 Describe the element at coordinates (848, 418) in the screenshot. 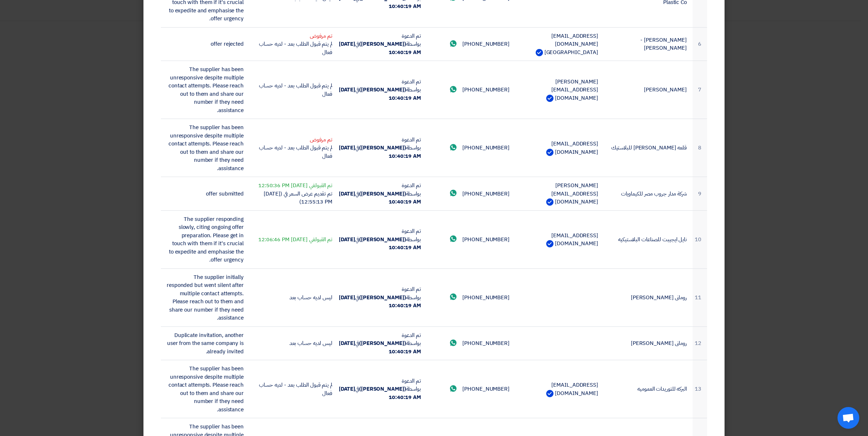

I see `div: Open chat` at that location.